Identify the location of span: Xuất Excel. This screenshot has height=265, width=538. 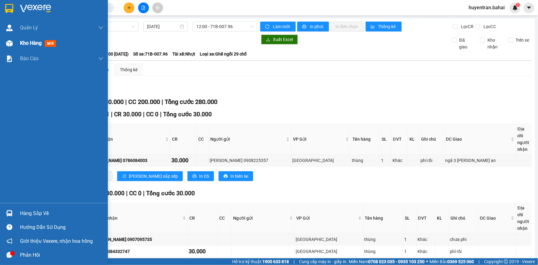
(283, 39).